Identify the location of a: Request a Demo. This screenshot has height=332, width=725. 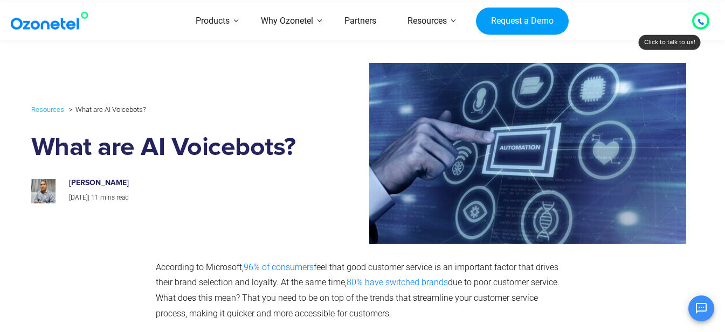
(522, 21).